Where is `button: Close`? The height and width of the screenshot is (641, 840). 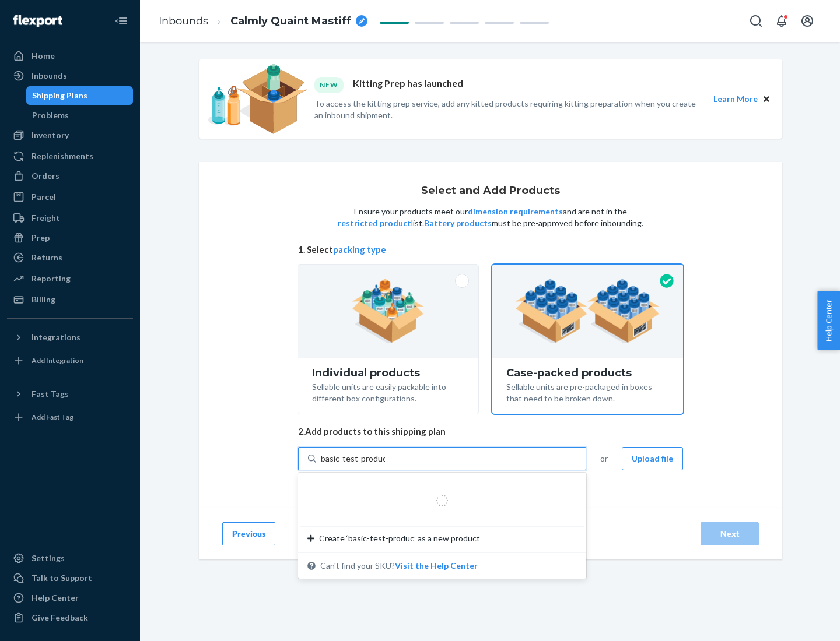
button: Close is located at coordinates (767, 99).